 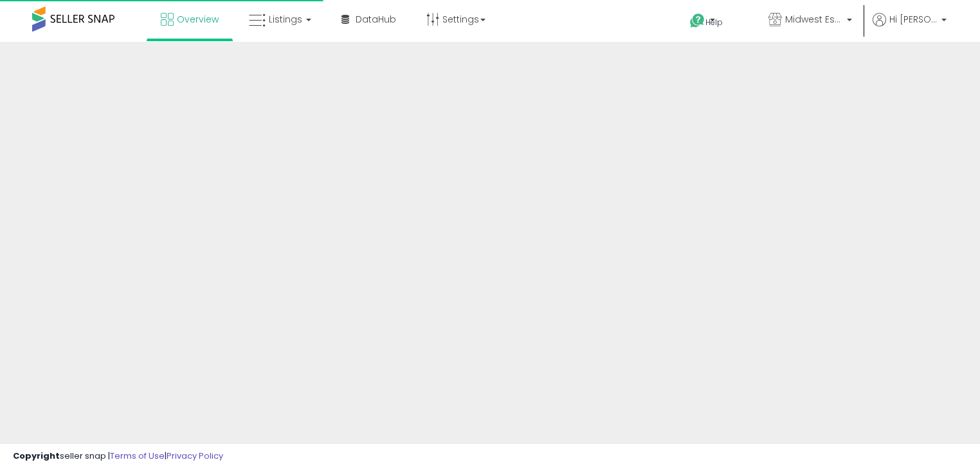 I want to click on span: Help, so click(x=714, y=22).